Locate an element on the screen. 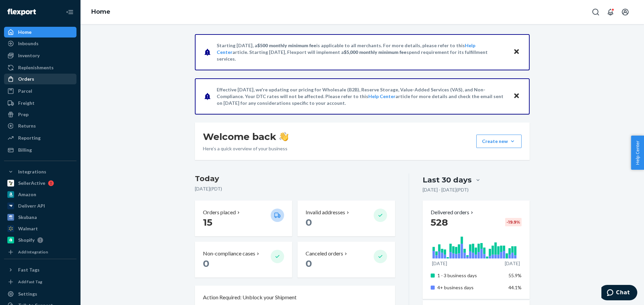 Image resolution: width=644 pixels, height=305 pixels. div: Returns is located at coordinates (26, 126).